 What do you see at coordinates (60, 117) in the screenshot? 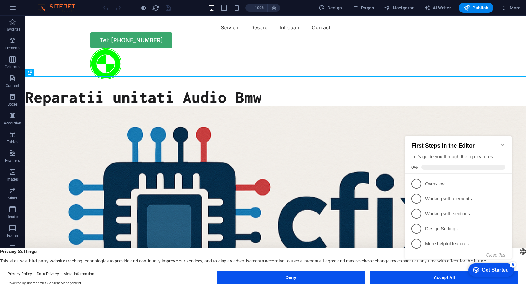
I see `p: More helpful features` at bounding box center [60, 117].